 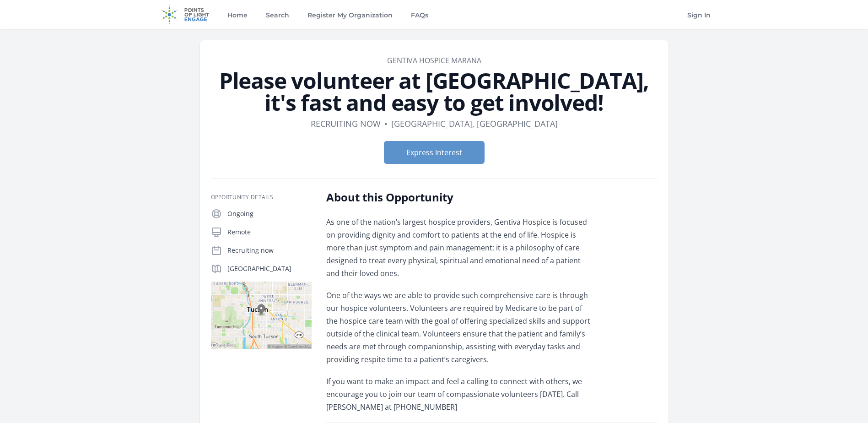 I want to click on button: Express Interest, so click(x=434, y=153).